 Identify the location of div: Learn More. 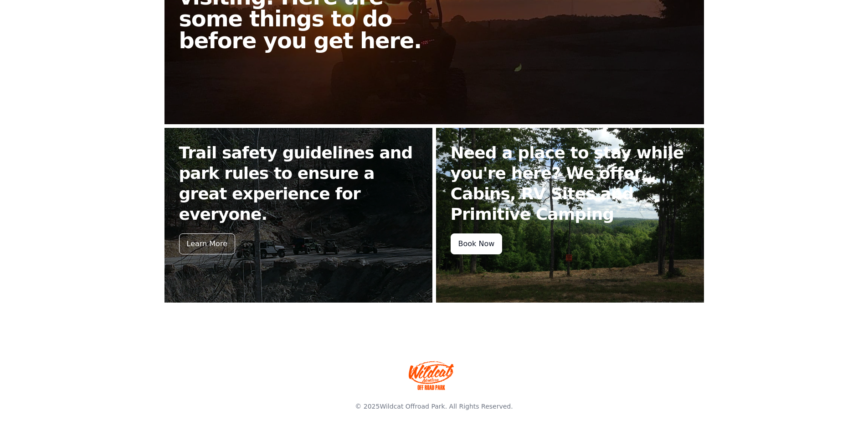
(207, 244).